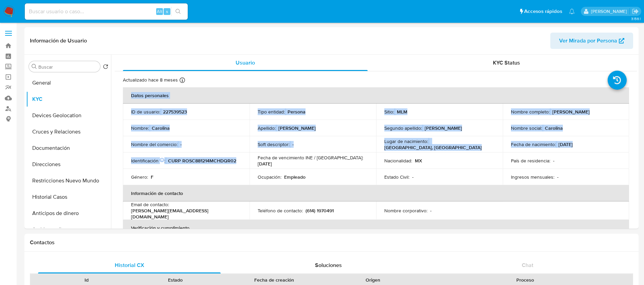 The width and height of the screenshot is (644, 285). Describe the element at coordinates (106, 68) in the screenshot. I see `button: Volver al orden por defecto` at that location.